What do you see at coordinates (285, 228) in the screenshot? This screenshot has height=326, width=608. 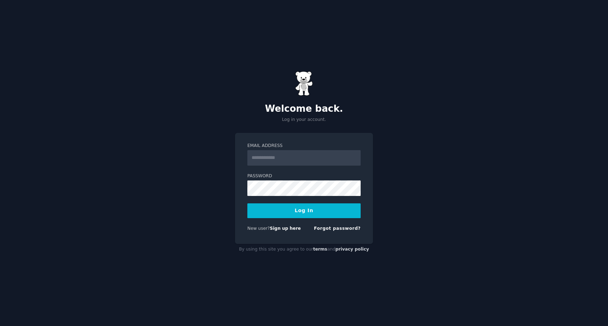 I see `a: Sign up here` at bounding box center [285, 228].